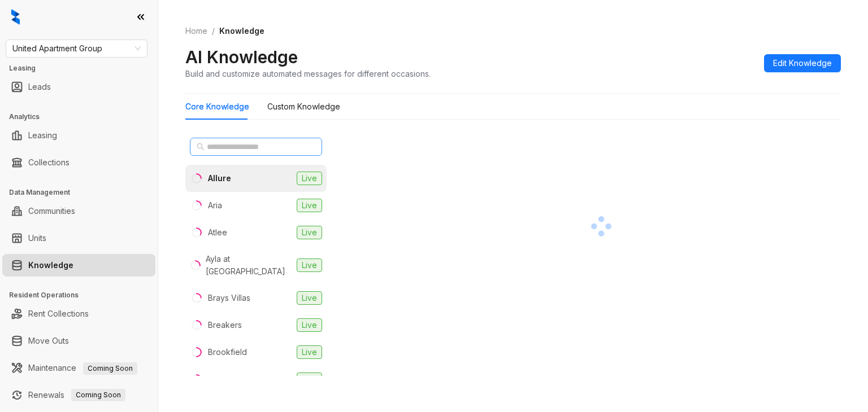 The height and width of the screenshot is (412, 868). What do you see at coordinates (308, 73) in the screenshot?
I see `div: Build and customize automated messages for different occasions.` at bounding box center [308, 73].